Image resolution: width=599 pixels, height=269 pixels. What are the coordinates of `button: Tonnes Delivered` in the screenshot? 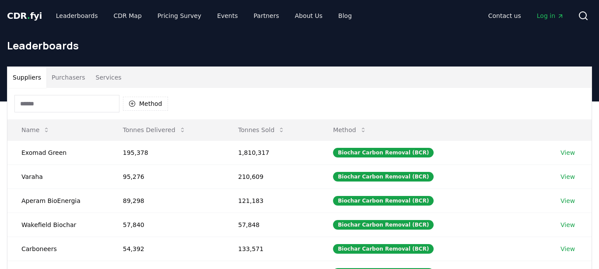 It's located at (155, 130).